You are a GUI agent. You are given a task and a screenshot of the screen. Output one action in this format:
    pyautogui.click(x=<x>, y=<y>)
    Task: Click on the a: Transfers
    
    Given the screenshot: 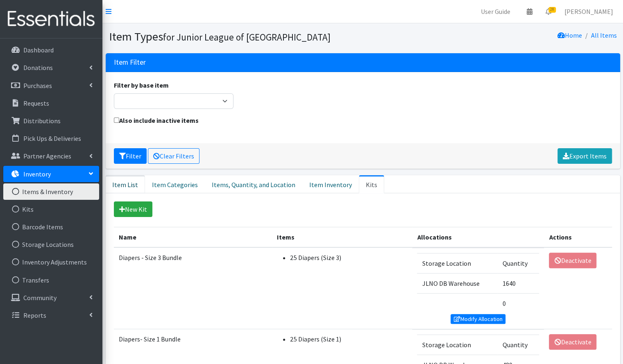 What is the action you would take?
    pyautogui.click(x=51, y=280)
    